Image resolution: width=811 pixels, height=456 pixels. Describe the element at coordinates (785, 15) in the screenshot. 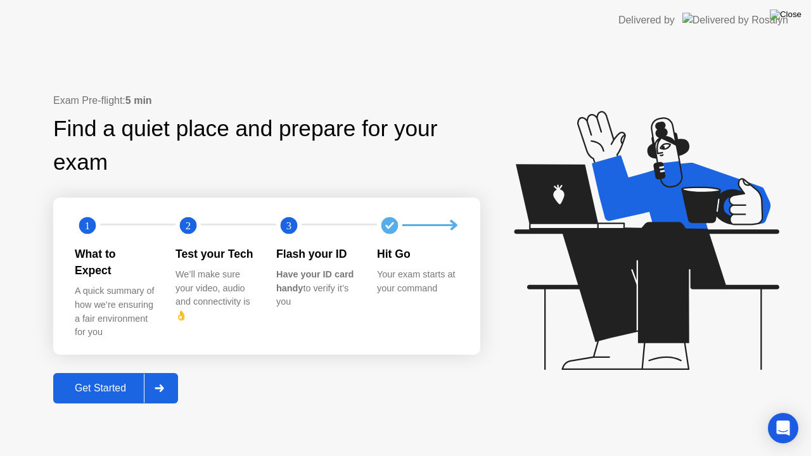

I see `img: Close` at that location.